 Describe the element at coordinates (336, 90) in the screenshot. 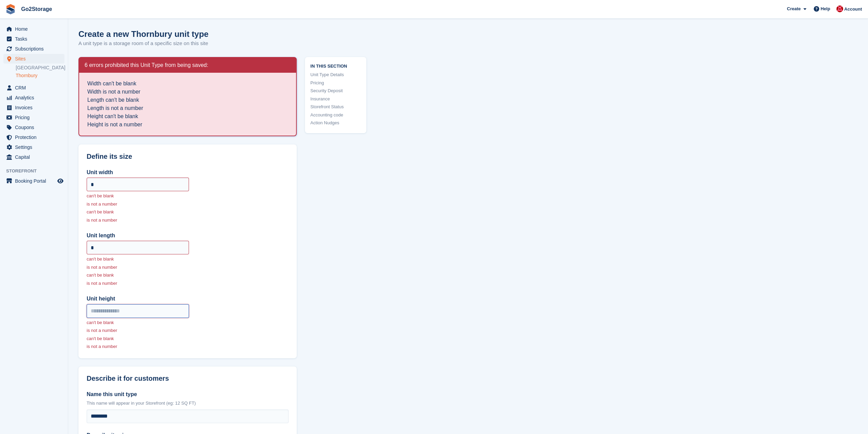

I see `a: Security Deposit` at that location.